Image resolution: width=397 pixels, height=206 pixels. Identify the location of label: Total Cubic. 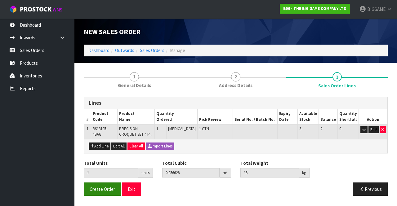
(175, 163).